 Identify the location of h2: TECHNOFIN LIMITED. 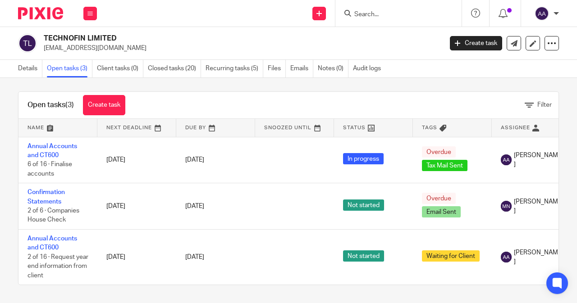
(201, 38).